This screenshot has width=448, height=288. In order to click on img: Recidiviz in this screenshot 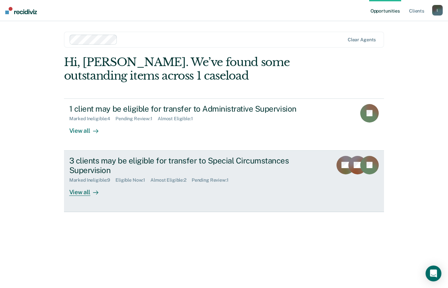, I will do `click(21, 11)`.